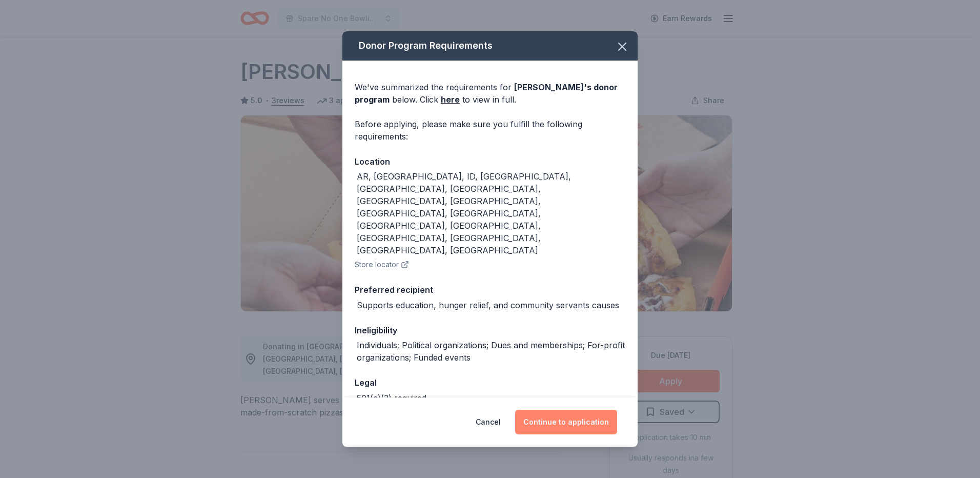 The width and height of the screenshot is (980, 478). I want to click on div: Legal, so click(490, 383).